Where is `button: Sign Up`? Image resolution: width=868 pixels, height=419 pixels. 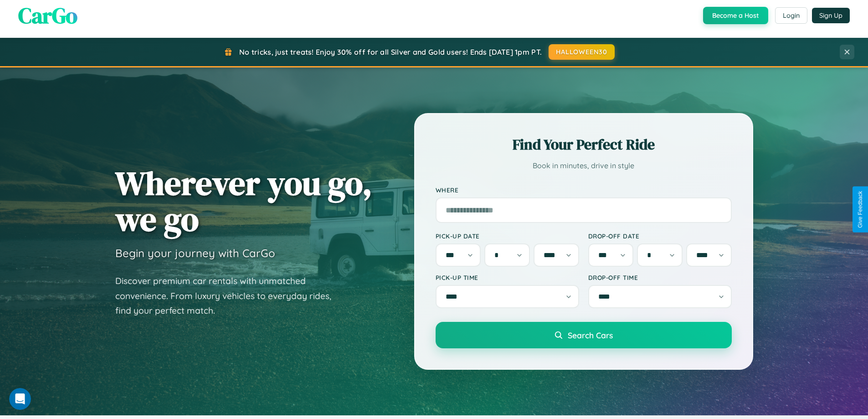
button: Sign Up is located at coordinates (830, 15).